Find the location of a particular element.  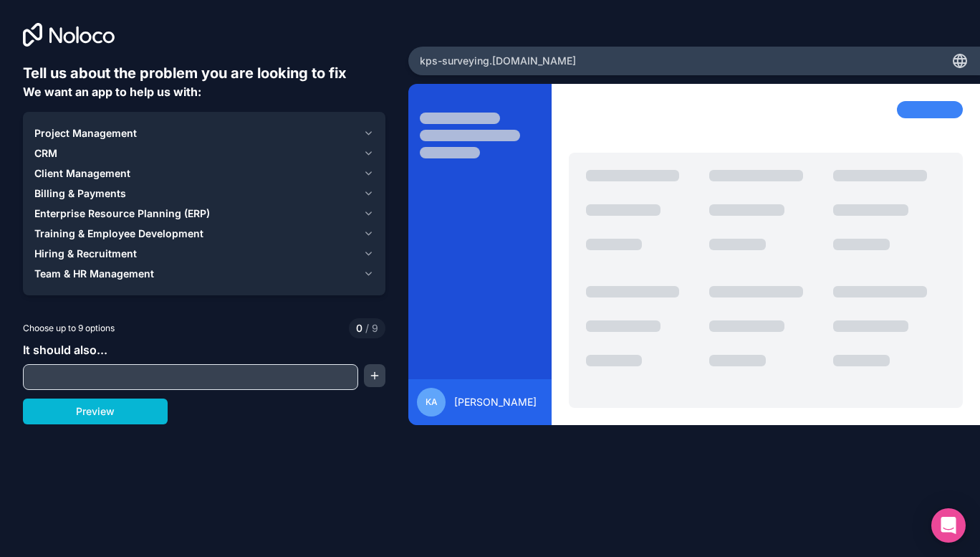

button: Project Management is located at coordinates (204, 134).